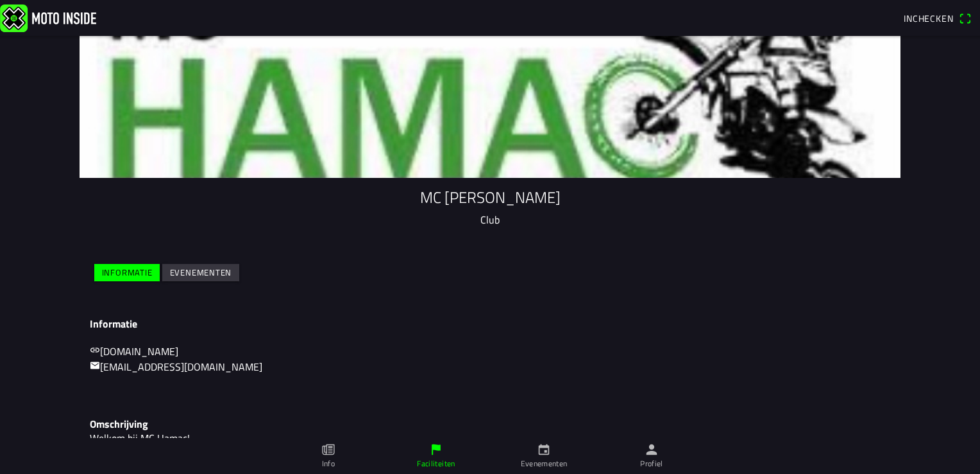 Image resolution: width=980 pixels, height=474 pixels. I want to click on a: Incheckenqr scanner, so click(937, 18).